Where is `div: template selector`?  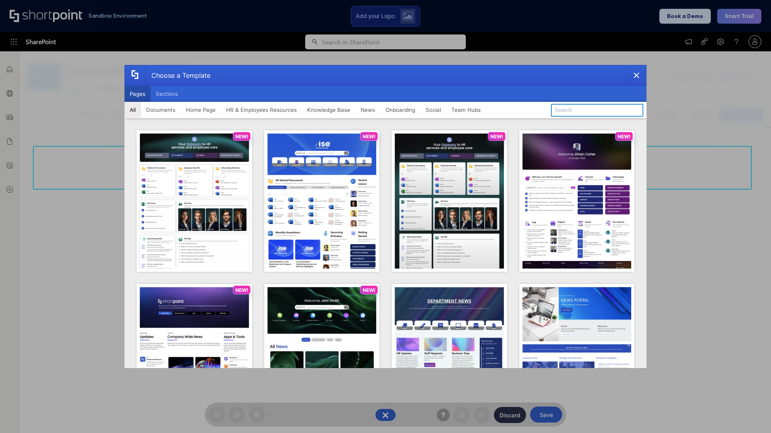 div: template selector is located at coordinates (385, 217).